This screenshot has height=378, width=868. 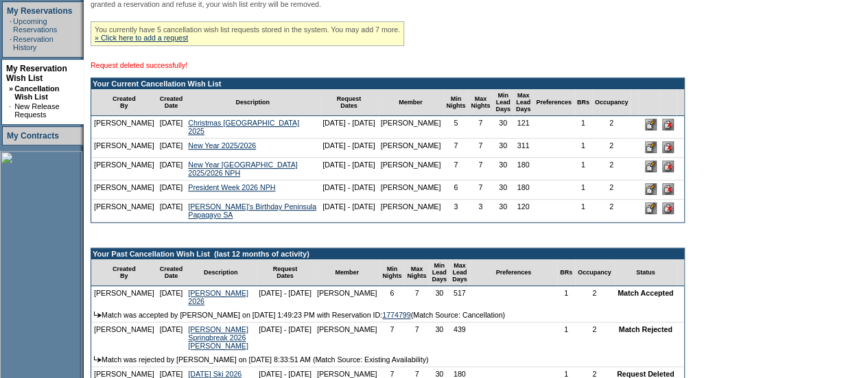 I want to click on td: Your Current Cancellation Wish List, so click(x=388, y=83).